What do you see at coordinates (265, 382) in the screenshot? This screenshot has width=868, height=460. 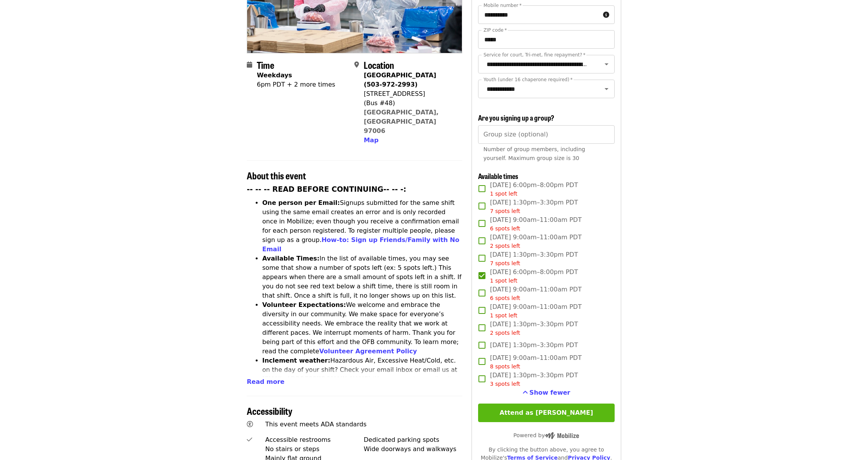 I see `button: Read more` at bounding box center [265, 382].